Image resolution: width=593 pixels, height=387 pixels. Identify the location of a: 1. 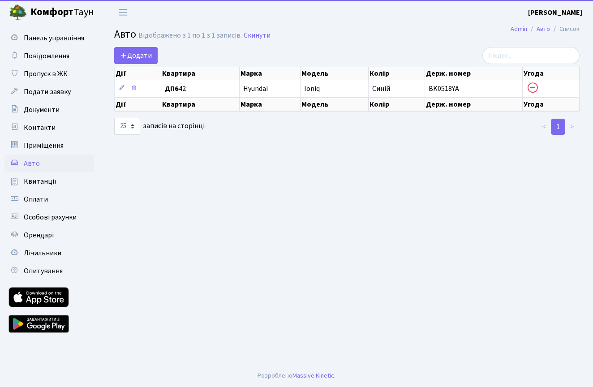
(558, 127).